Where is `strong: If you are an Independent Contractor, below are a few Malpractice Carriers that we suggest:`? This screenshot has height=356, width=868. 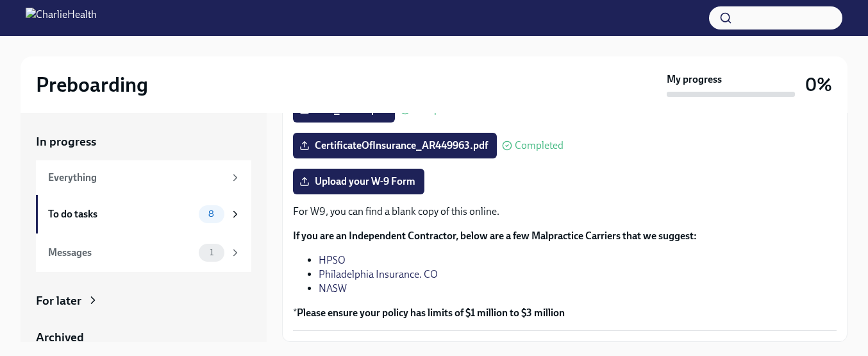
strong: If you are an Independent Contractor, below are a few Malpractice Carriers that we suggest: is located at coordinates (495, 236).